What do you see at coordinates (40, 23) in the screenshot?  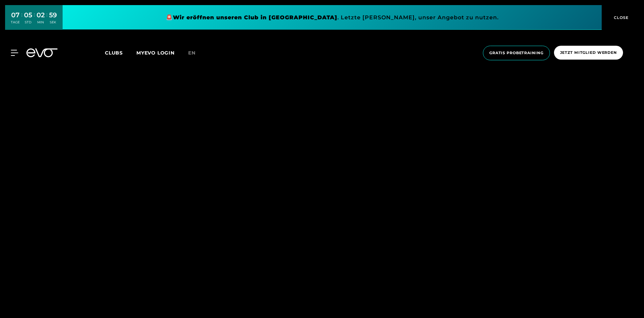 I see `div: MIN` at bounding box center [40, 23].